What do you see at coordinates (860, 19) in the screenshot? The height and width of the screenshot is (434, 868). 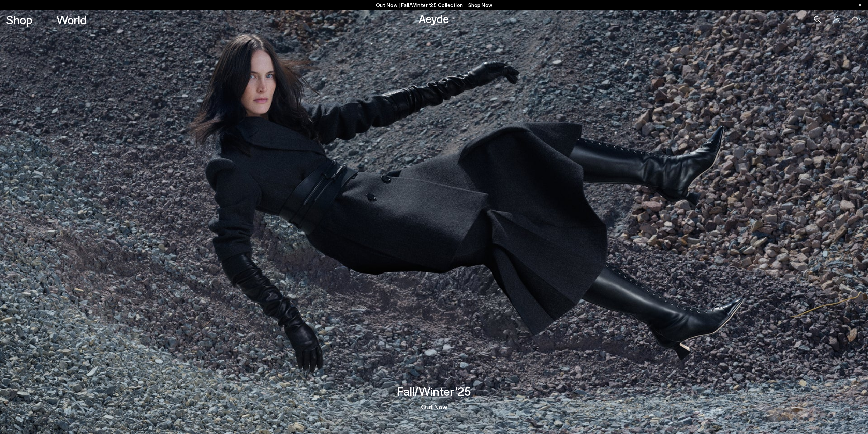 I see `span: 0` at bounding box center [860, 19].